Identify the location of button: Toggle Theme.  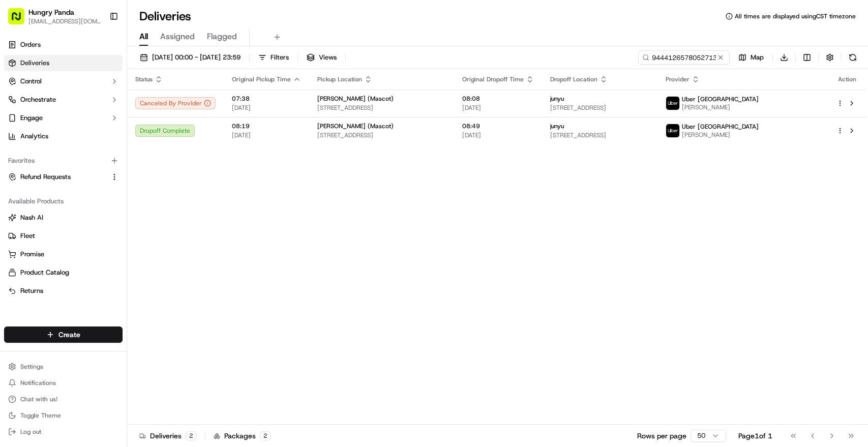
(63, 415).